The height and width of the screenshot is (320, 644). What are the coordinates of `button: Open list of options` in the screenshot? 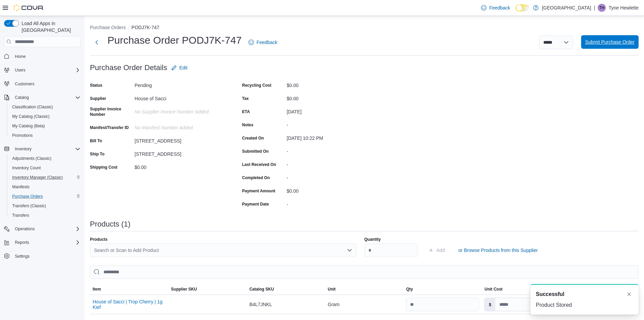 It's located at (349, 250).